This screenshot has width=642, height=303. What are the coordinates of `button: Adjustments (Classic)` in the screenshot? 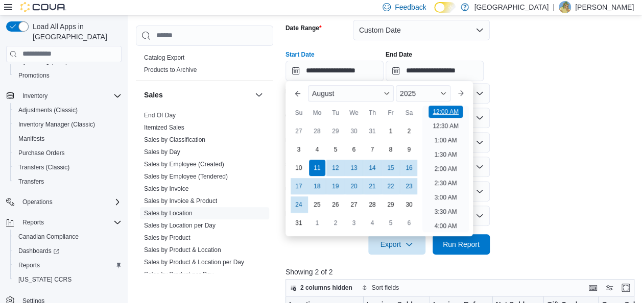 It's located at (68, 110).